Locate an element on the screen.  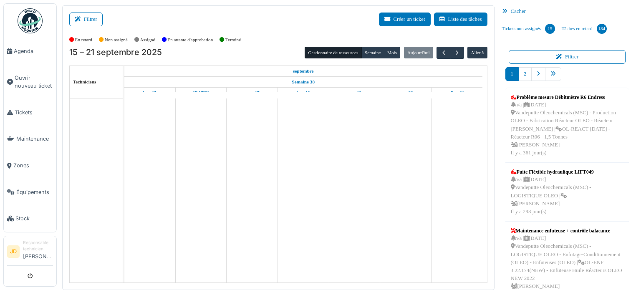
a: 17 septembre 2025 is located at coordinates (252, 93).